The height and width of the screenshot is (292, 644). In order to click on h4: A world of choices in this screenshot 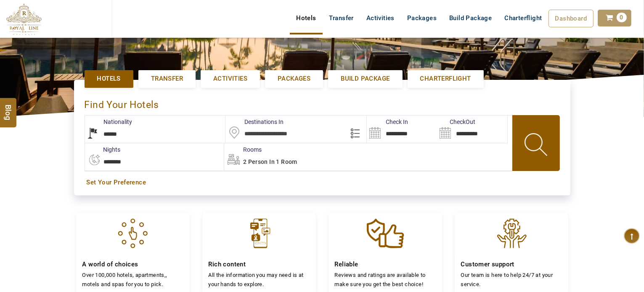, I will do `click(133, 264)`.